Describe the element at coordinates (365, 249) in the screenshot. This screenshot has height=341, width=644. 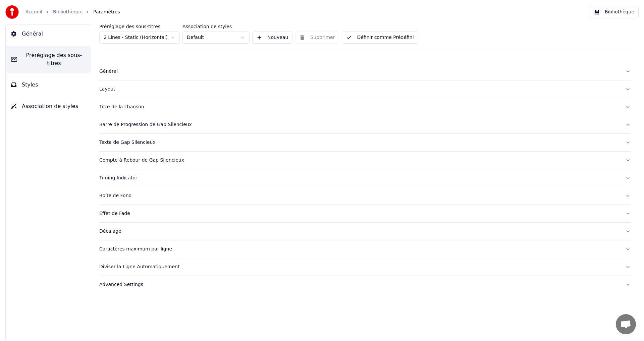
I see `button: Caractères maximum par ligne` at that location.